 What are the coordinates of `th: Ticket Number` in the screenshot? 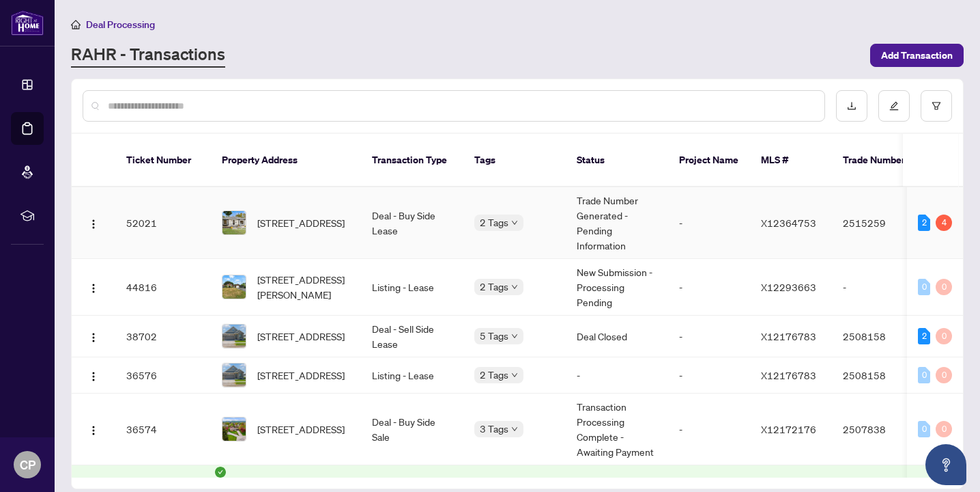 It's located at (163, 160).